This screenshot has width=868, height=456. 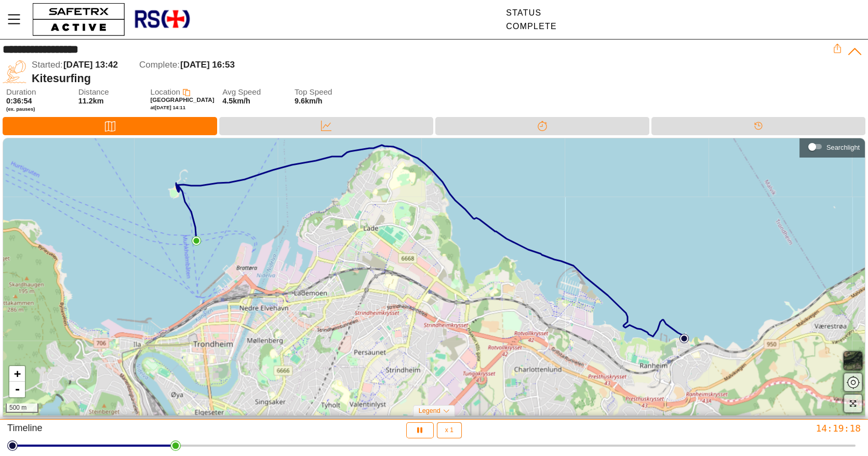 I want to click on div: Complete, so click(x=531, y=27).